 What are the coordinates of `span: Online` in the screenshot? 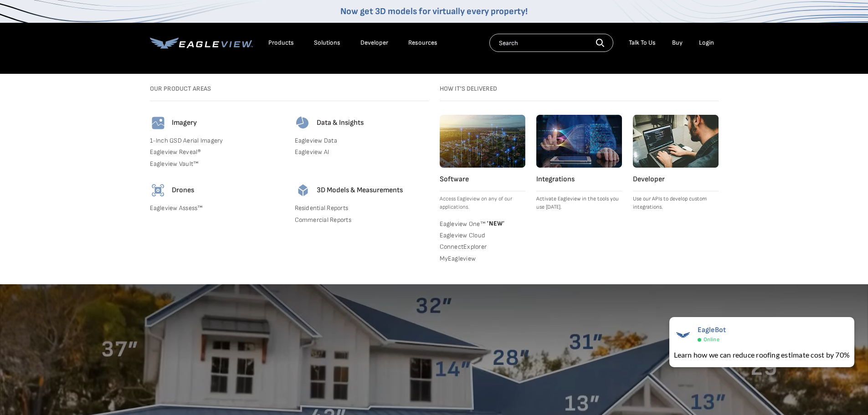 It's located at (711, 339).